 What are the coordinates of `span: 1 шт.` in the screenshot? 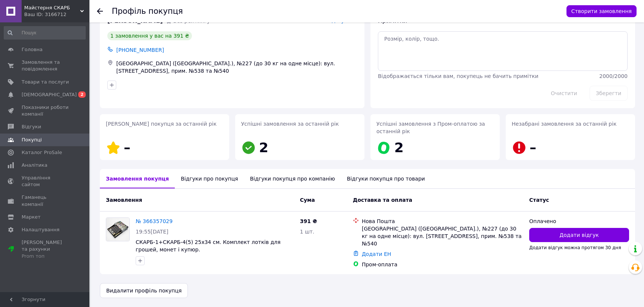 It's located at (307, 232).